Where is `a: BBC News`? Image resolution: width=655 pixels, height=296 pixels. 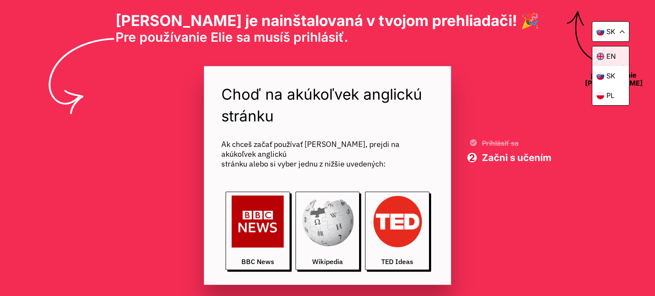 a: BBC News is located at coordinates (258, 231).